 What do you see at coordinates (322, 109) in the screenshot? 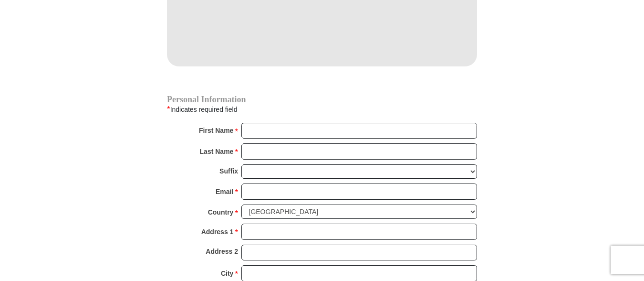
I see `div: Indicates required field` at bounding box center [322, 109].